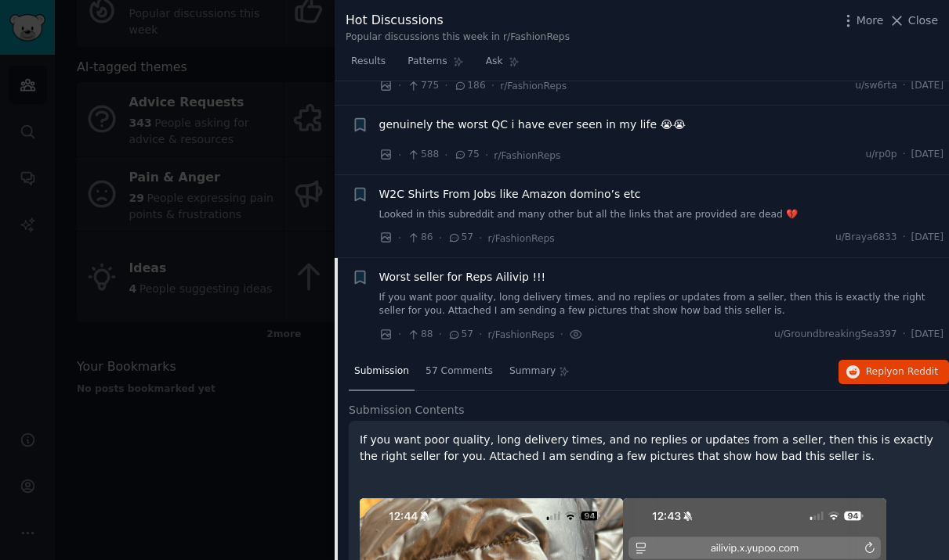 This screenshot has width=949, height=560. I want to click on a: Results, so click(368, 65).